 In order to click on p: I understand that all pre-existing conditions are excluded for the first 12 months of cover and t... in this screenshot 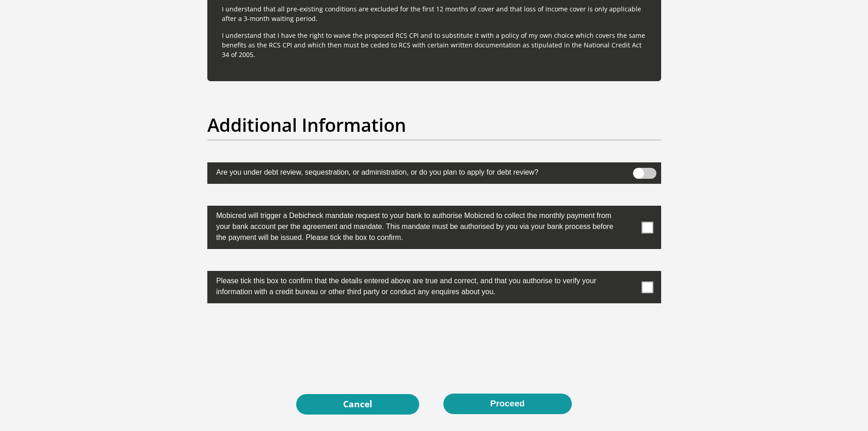, I will do `click(434, 14)`.